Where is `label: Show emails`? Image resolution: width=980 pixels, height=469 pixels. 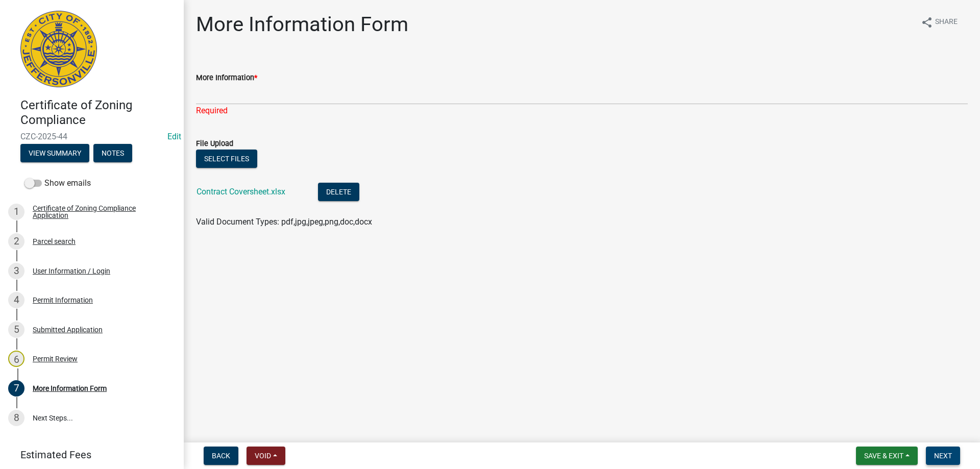
label: Show emails is located at coordinates (58, 183).